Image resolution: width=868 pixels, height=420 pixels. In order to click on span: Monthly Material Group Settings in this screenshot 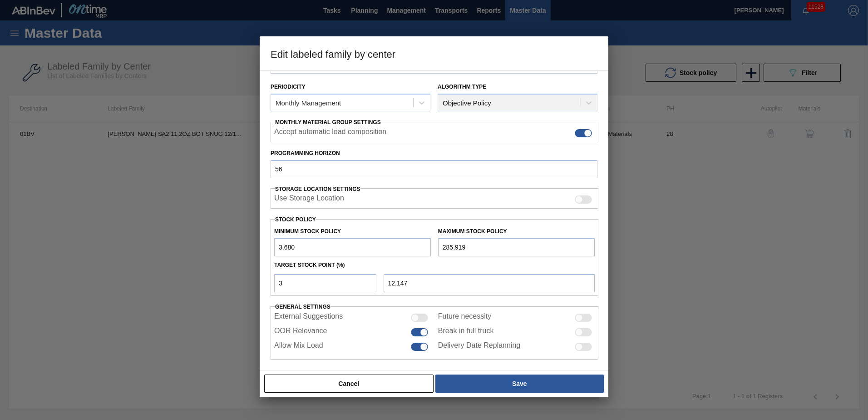, I will do `click(328, 122)`.